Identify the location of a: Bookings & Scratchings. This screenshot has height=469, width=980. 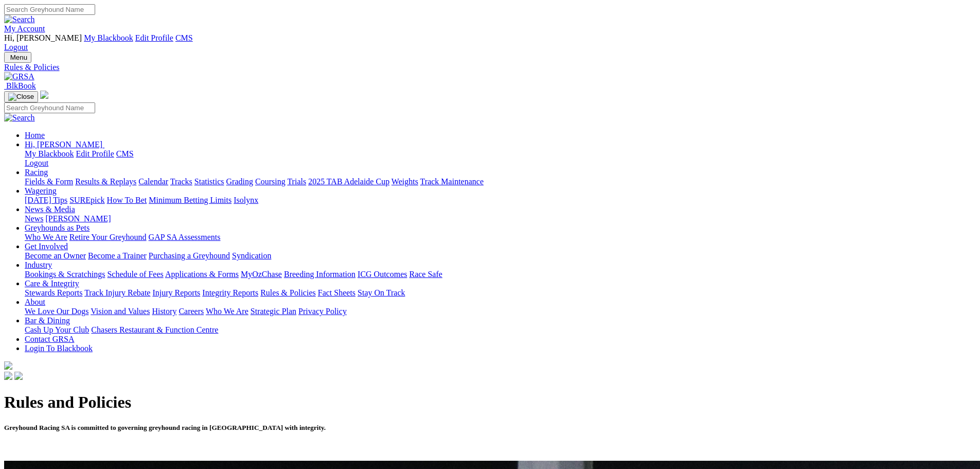
(65, 274).